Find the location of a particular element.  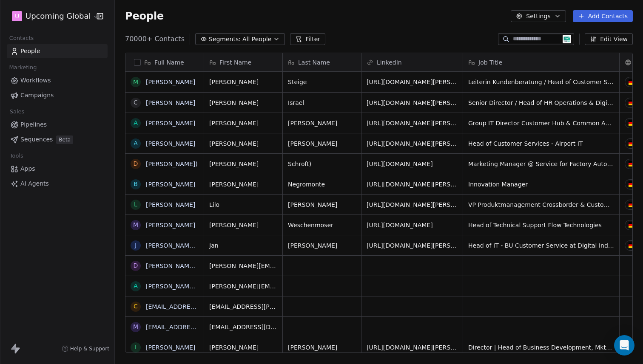

a: Help & Support is located at coordinates (86, 349).